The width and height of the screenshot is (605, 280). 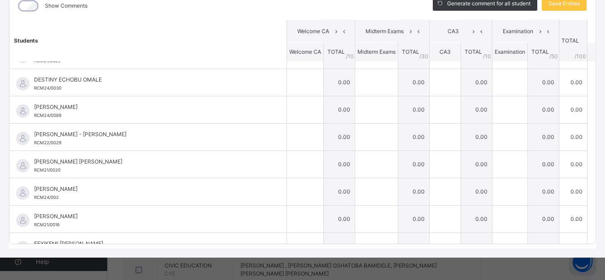 I want to click on span: RCM21/0029, so click(x=47, y=61).